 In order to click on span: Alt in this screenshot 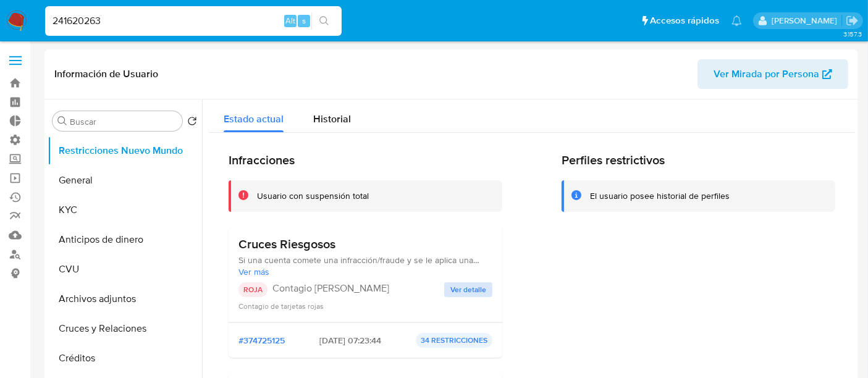, I will do `click(290, 20)`.